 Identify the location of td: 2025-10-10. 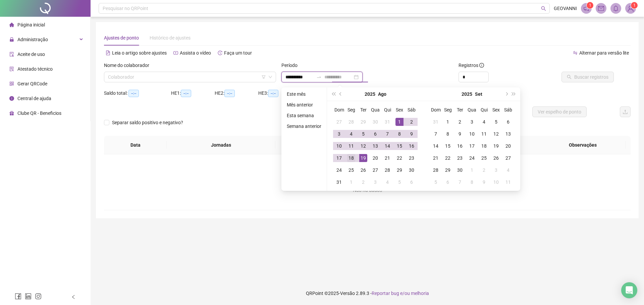
(496, 182).